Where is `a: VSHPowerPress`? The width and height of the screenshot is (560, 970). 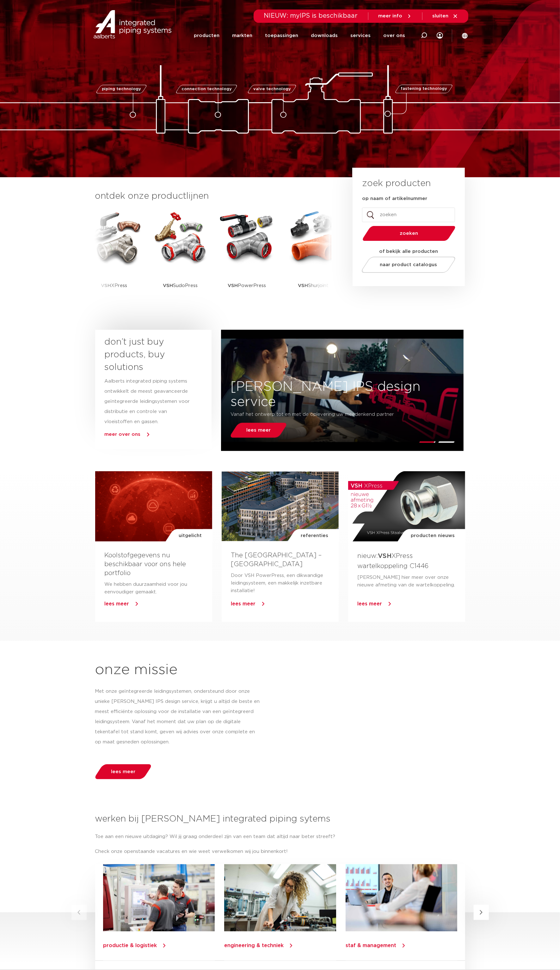
a: VSHPowerPress is located at coordinates (247, 257).